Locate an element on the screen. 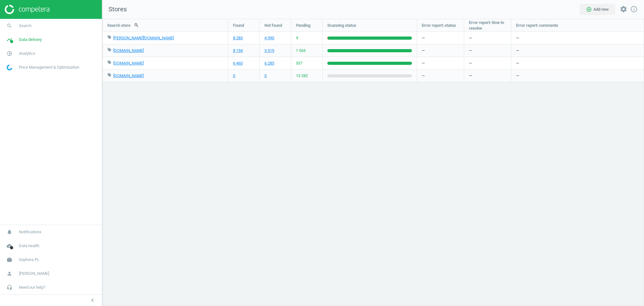 The width and height of the screenshot is (644, 306). span: Need our help? is located at coordinates (32, 288).